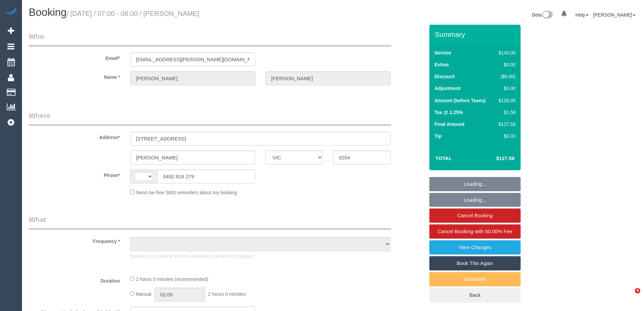  I want to click on label: Duration, so click(74, 280).